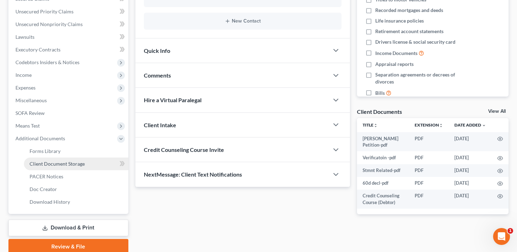  Describe the element at coordinates (397, 53) in the screenshot. I see `span: Income Documents` at that location.